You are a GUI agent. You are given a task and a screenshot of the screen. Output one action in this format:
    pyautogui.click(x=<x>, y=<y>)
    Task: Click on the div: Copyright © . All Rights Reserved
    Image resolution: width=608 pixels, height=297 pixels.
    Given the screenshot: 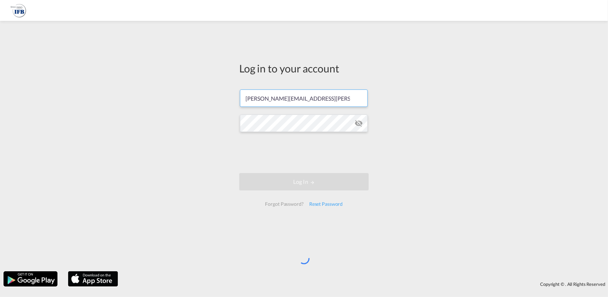 What is the action you would take?
    pyautogui.click(x=365, y=284)
    